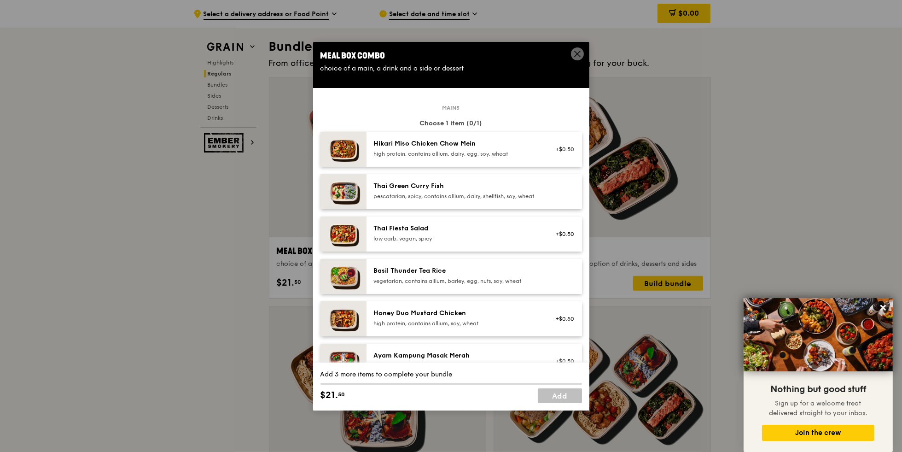  What do you see at coordinates (818, 334) in the screenshot?
I see `img: DSC07876-Edit02-Large.jpeg` at bounding box center [818, 334].